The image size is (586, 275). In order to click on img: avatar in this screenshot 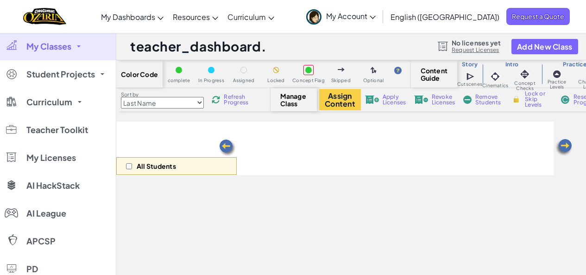, I will do `click(314, 17)`.